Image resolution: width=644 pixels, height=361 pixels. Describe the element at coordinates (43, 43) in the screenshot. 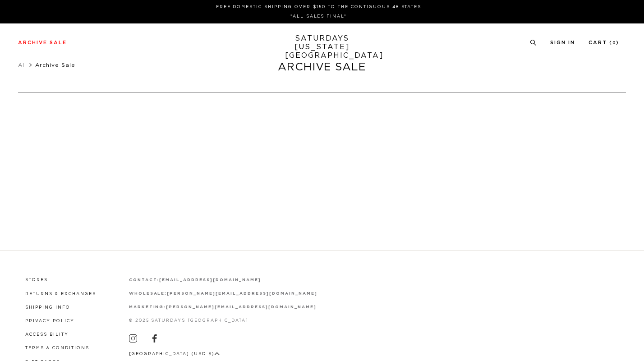

I see `a: Archive Sale` at that location.